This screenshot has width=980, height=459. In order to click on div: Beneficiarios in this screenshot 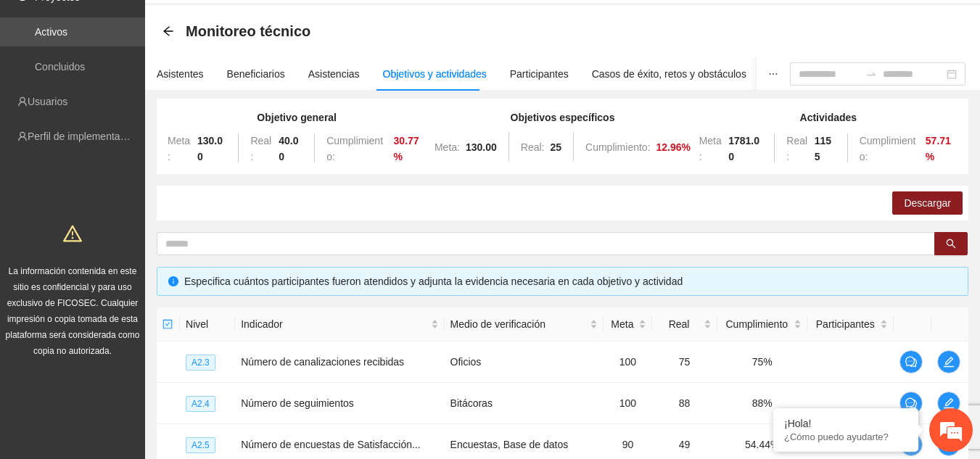, I will do `click(256, 74)`.